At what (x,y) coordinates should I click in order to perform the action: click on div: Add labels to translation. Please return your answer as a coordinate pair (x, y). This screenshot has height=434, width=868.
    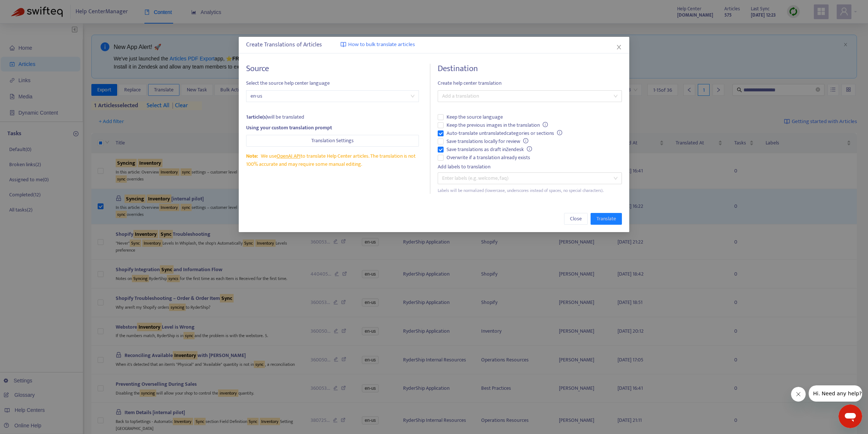
    Looking at the image, I should click on (530, 167).